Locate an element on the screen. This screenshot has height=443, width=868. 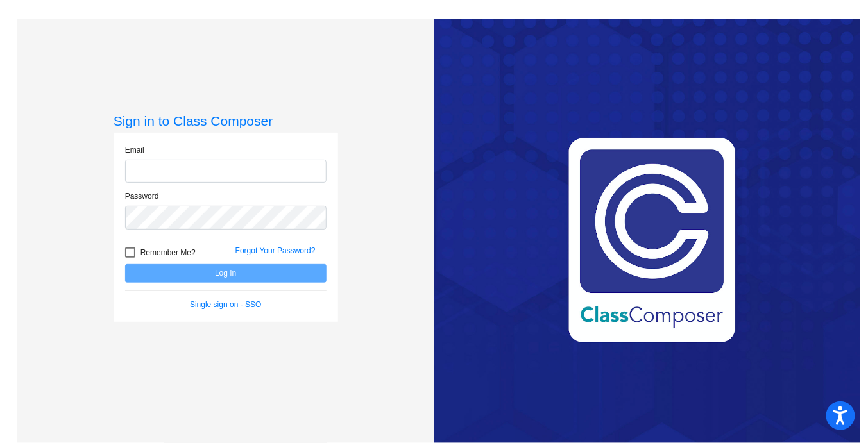
button: Log In is located at coordinates (226, 273).